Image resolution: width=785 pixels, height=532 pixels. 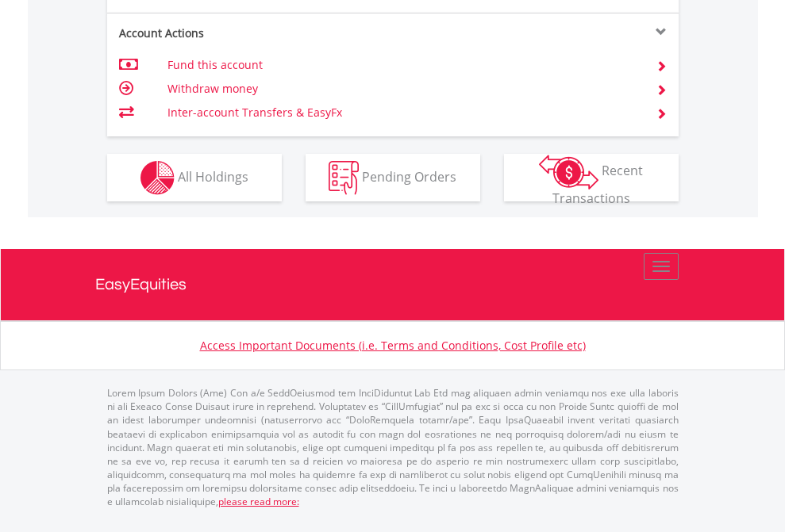 What do you see at coordinates (392, 448) in the screenshot?
I see `p: Lorem Ipsum Dolors (Ame) Con a/e SeddOeiusmod tem InciDiduntut Lab Etd mag aliquaen admin veniamq...` at bounding box center [392, 448].